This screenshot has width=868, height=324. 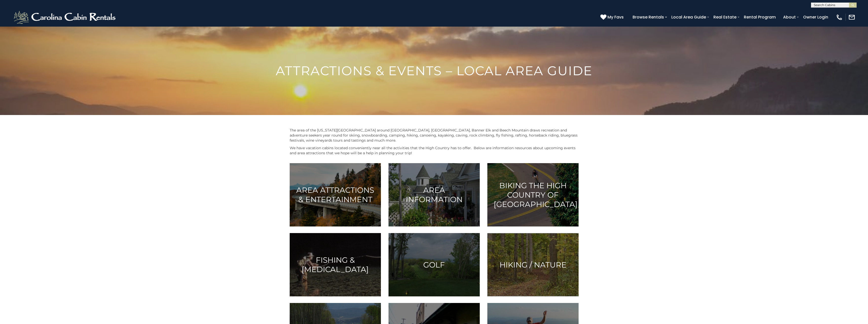 I want to click on a: Local Area Guide, so click(x=689, y=17).